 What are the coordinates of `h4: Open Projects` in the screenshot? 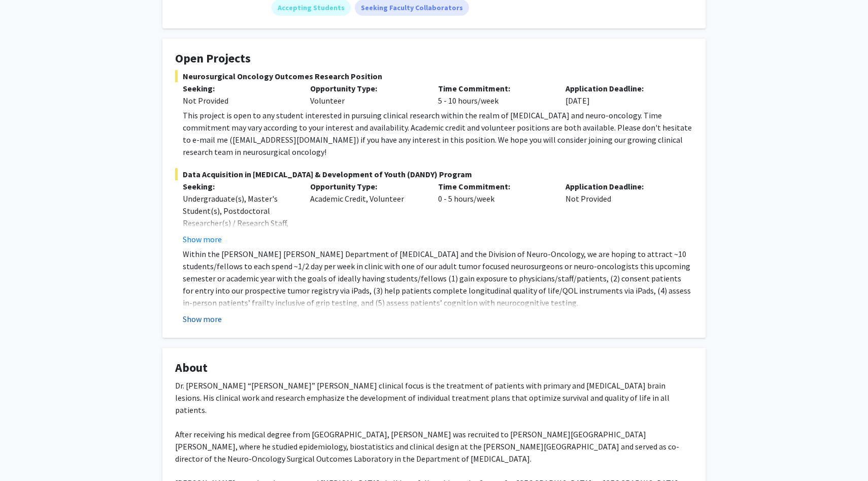 It's located at (434, 58).